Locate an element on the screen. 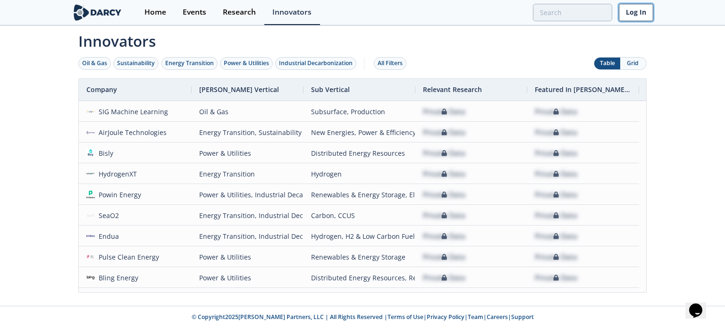 This screenshot has width=725, height=328. div: Power & Utilities, Industrial Decarbonization is located at coordinates (247, 194).